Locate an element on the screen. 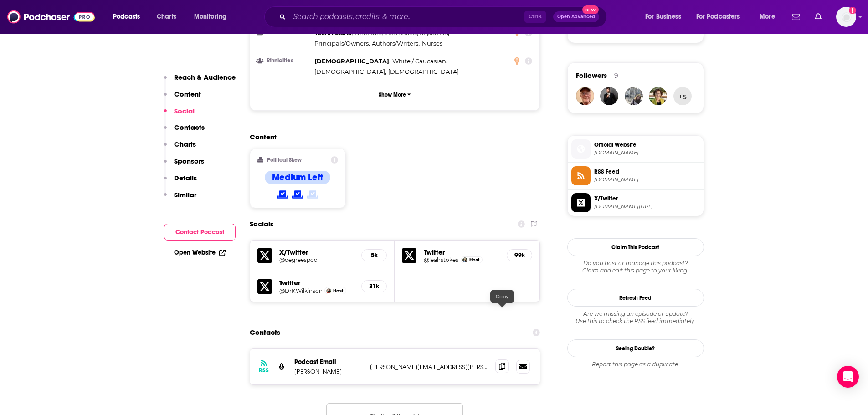  img: Podchaser - Follow, Share and Rate Podcasts is located at coordinates (51, 17).